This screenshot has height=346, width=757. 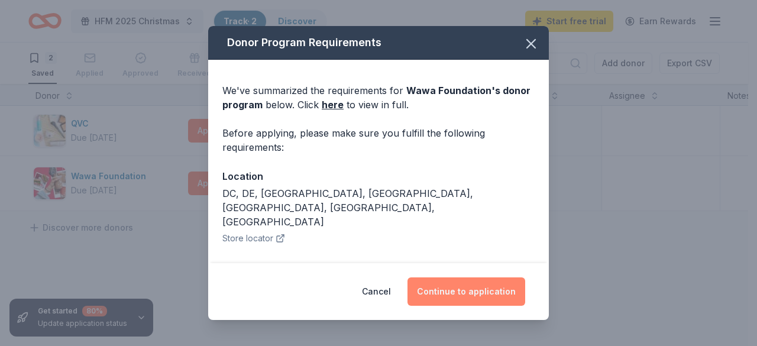 I want to click on div: Preferred Recipient, so click(x=378, y=267).